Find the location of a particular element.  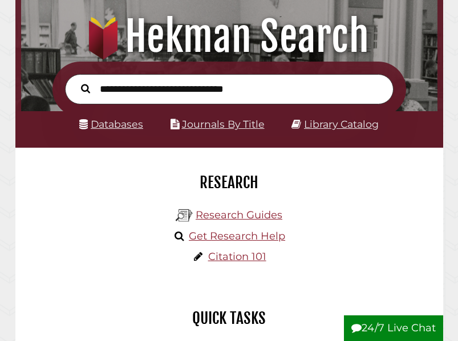

i: Search is located at coordinates (86, 89).